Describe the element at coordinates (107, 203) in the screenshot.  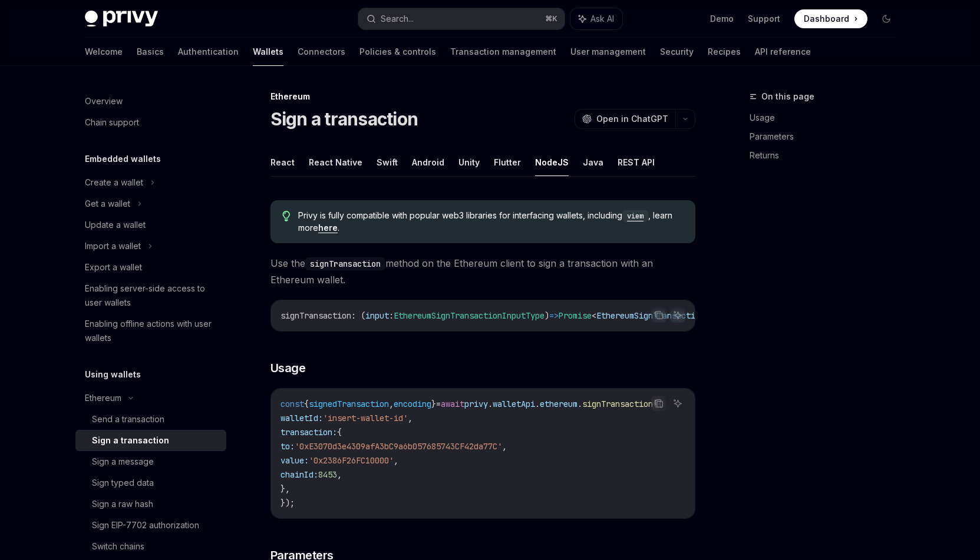
I see `div: Get a wallet` at that location.